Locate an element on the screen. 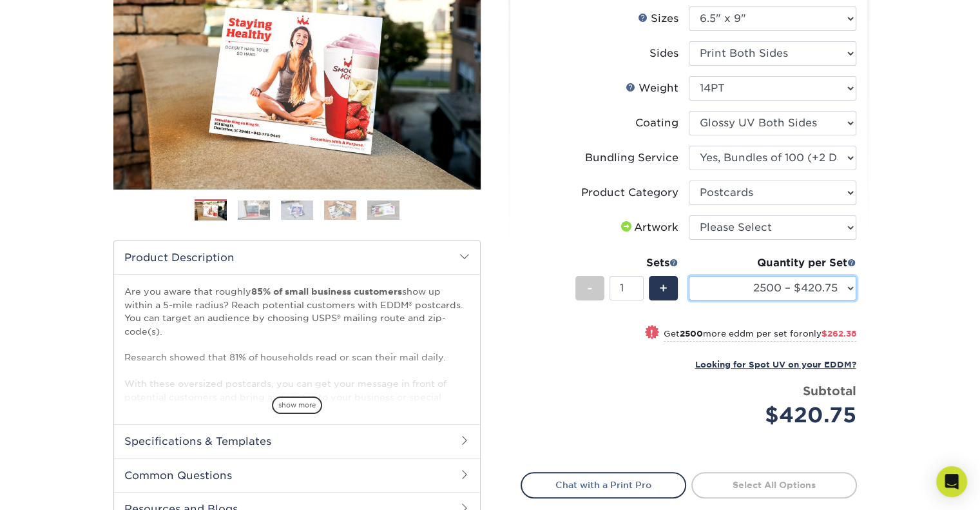 The height and width of the screenshot is (510, 980). span: show more is located at coordinates (297, 405).